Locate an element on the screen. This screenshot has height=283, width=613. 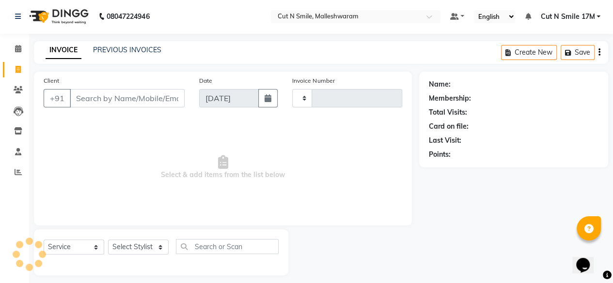
button: +91 is located at coordinates (57, 98).